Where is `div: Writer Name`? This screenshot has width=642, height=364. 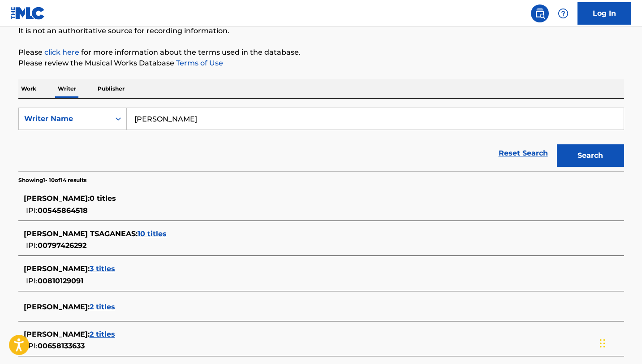
div: Writer Name is located at coordinates (65, 119).